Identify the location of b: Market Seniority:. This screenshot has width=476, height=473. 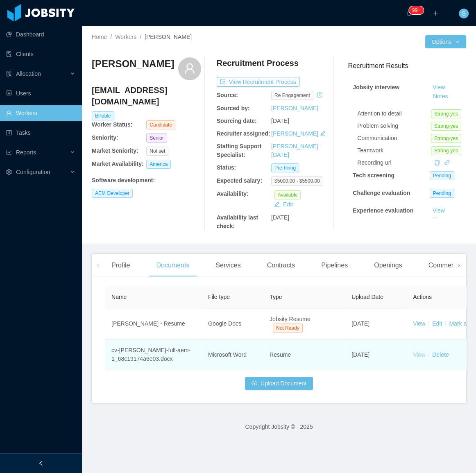
(115, 151).